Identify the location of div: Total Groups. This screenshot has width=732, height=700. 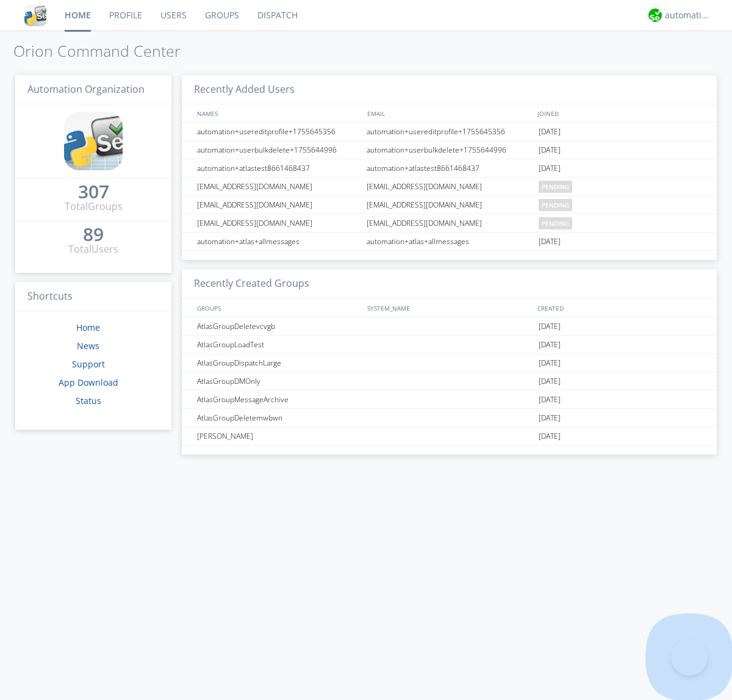
(93, 206).